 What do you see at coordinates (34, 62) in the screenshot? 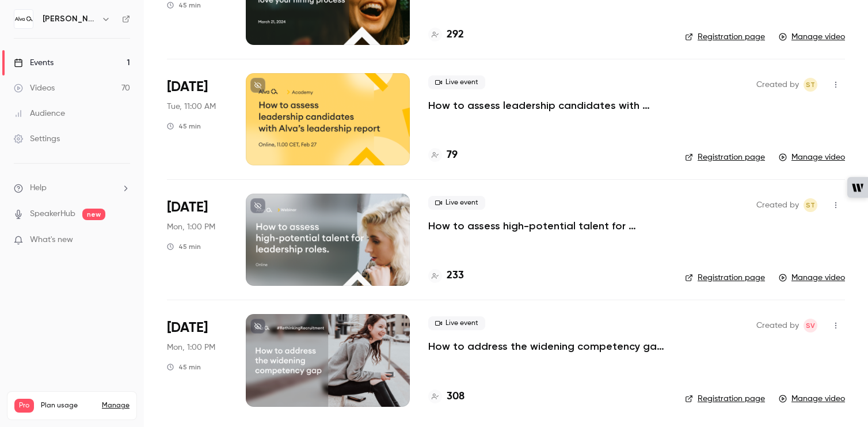
I see `div: Events` at bounding box center [34, 62].